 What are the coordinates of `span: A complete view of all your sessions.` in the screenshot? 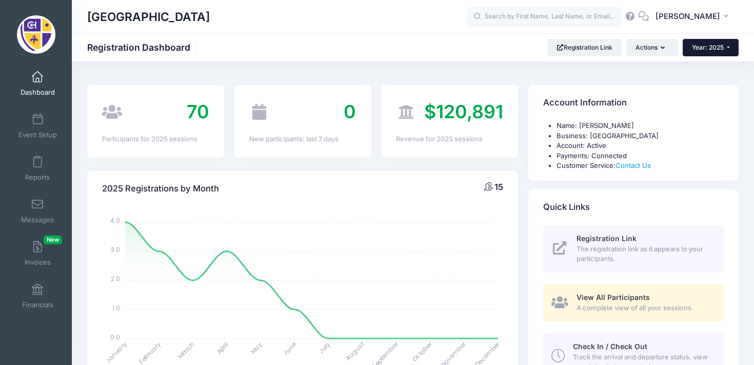 It's located at (644, 309).